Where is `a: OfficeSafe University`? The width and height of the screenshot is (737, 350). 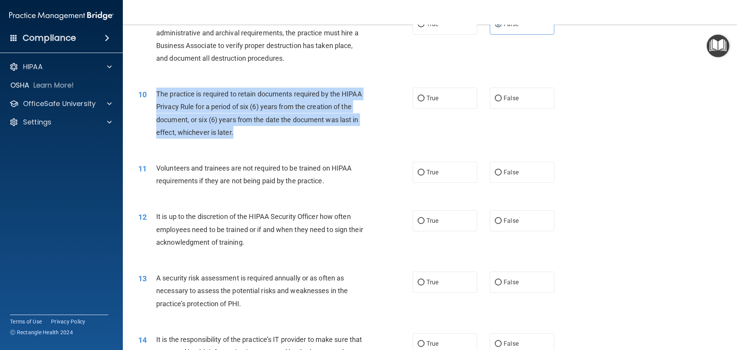
a: OfficeSafe University is located at coordinates (60, 104).